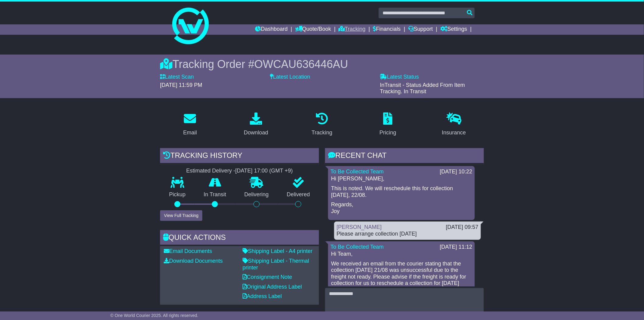 This screenshot has height=320, width=644. Describe the element at coordinates (240, 156) in the screenshot. I see `div: Tracking history` at that location.